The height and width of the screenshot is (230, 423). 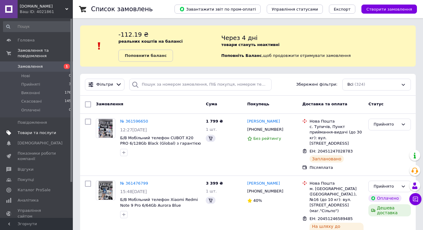 What do you see at coordinates (258, 104) in the screenshot?
I see `span: Покупець` at bounding box center [258, 104].